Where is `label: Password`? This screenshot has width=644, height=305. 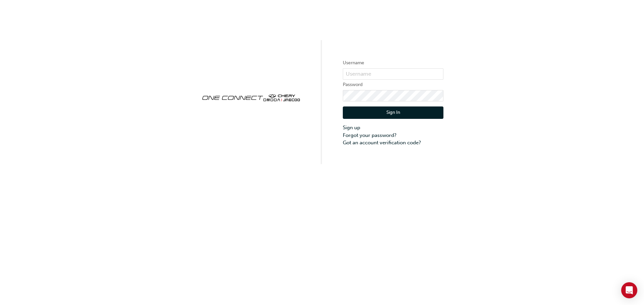
label: Password is located at coordinates (393, 85).